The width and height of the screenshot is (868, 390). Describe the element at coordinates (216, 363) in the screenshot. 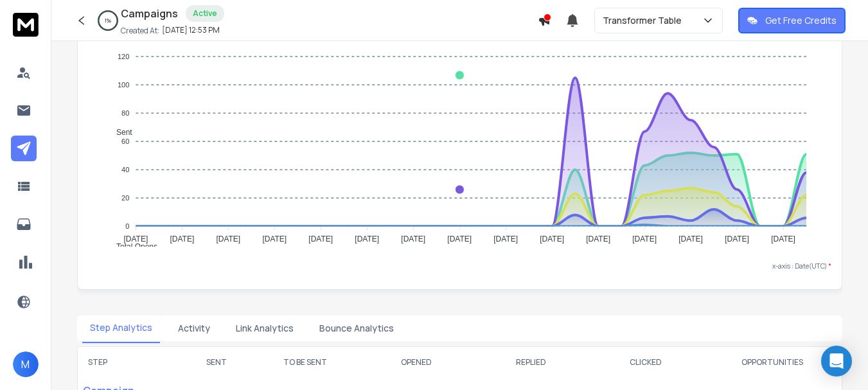

I see `th: SENT` at that location.